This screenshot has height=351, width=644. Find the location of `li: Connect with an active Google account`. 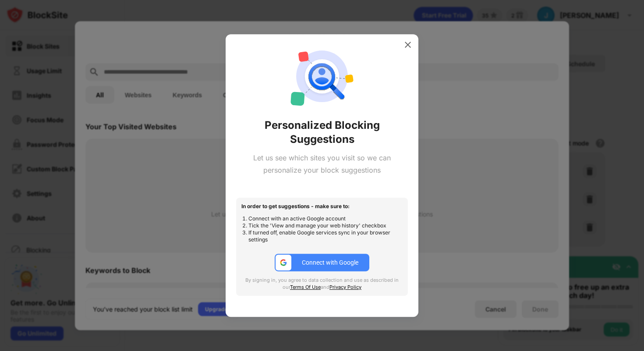

li: Connect with an active Google account is located at coordinates (325, 219).